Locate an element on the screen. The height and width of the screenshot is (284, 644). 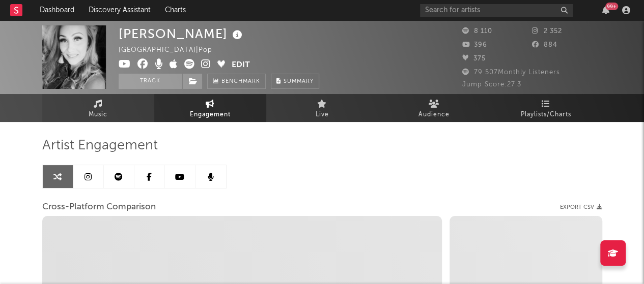
span: Benchmark is located at coordinates (241, 82).